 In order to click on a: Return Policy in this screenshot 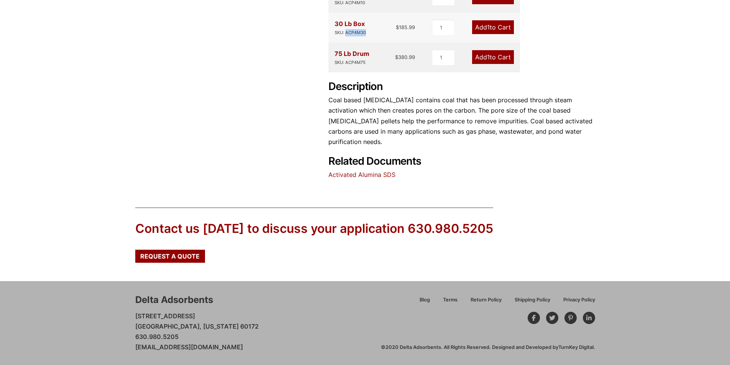, I will do `click(486, 303)`.